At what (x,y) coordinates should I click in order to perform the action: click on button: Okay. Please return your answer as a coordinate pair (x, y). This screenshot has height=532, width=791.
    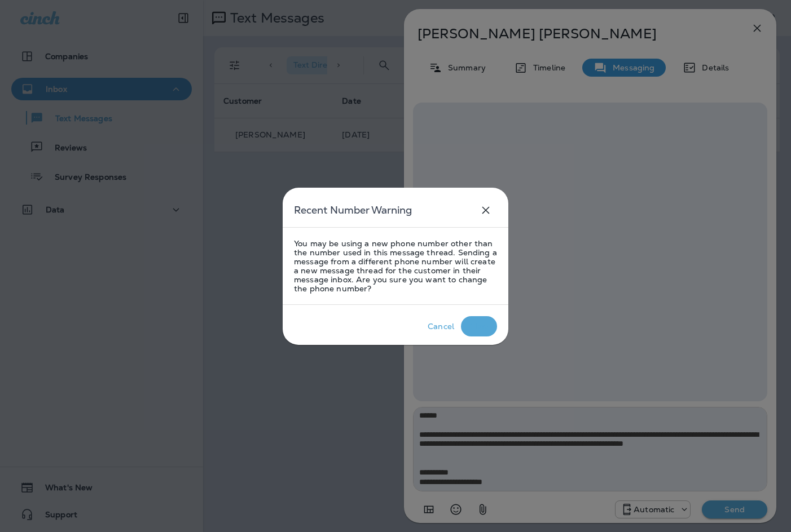
    Looking at the image, I should click on (480, 327).